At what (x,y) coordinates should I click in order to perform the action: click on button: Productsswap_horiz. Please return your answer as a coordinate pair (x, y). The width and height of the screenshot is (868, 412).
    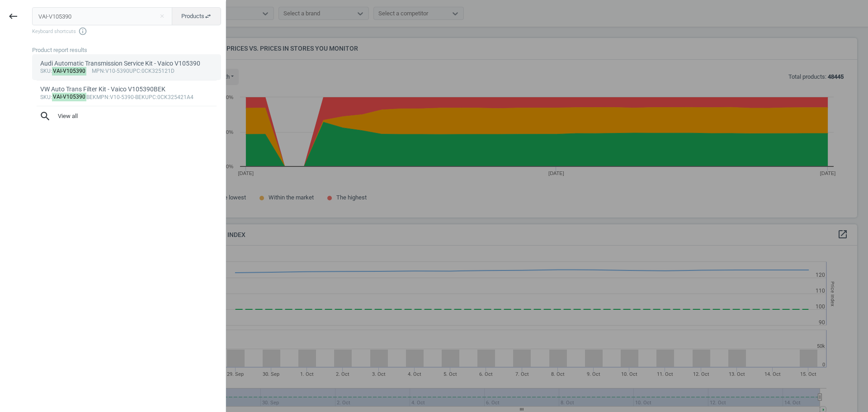
    Looking at the image, I should click on (196, 16).